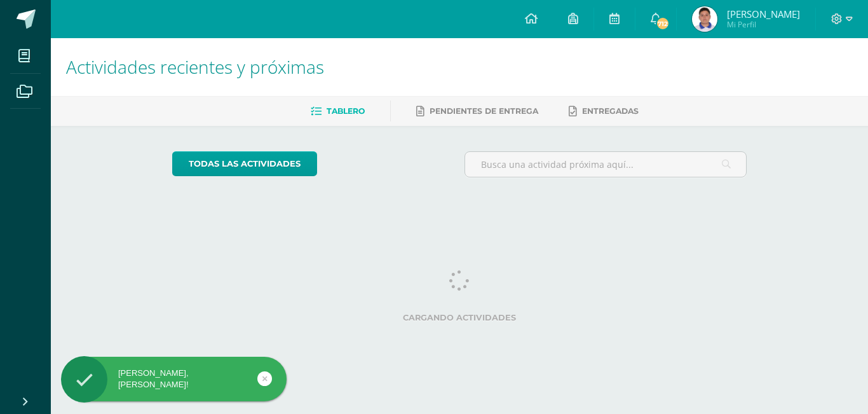 The width and height of the screenshot is (868, 414). Describe the element at coordinates (663, 23) in the screenshot. I see `span: 712` at that location.